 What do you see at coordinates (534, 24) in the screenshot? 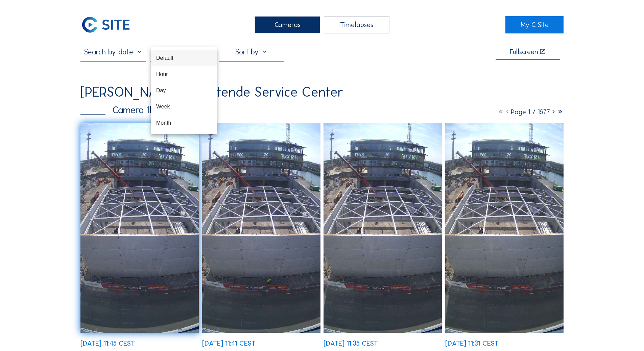
I see `a: My C-Site` at bounding box center [534, 24].